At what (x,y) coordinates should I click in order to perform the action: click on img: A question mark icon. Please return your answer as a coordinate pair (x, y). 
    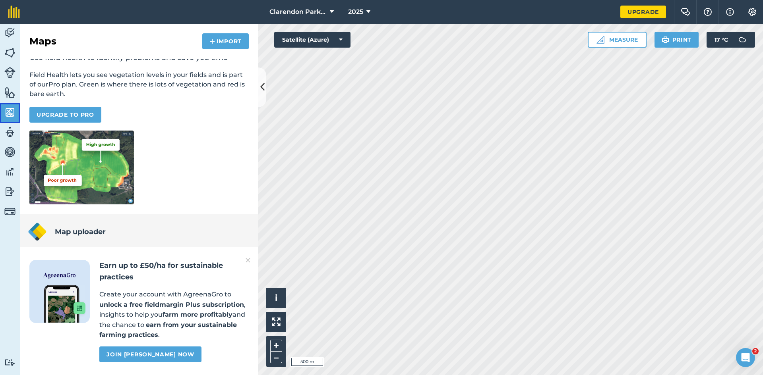
    Looking at the image, I should click on (707, 12).